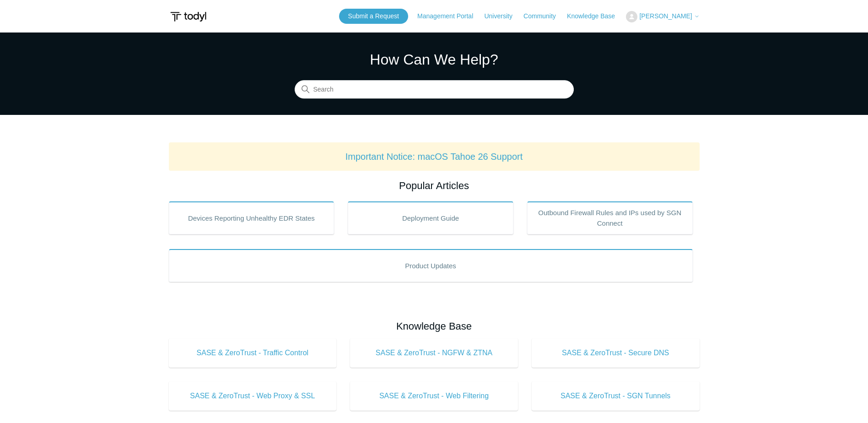 Image resolution: width=868 pixels, height=423 pixels. Describe the element at coordinates (431, 218) in the screenshot. I see `a: Deployment Guide` at that location.